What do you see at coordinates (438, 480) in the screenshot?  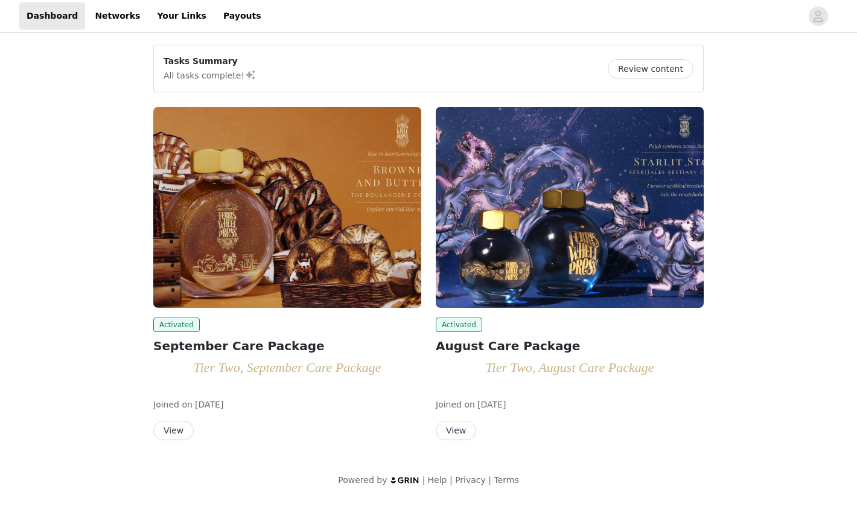 I see `a: Help` at bounding box center [438, 480].